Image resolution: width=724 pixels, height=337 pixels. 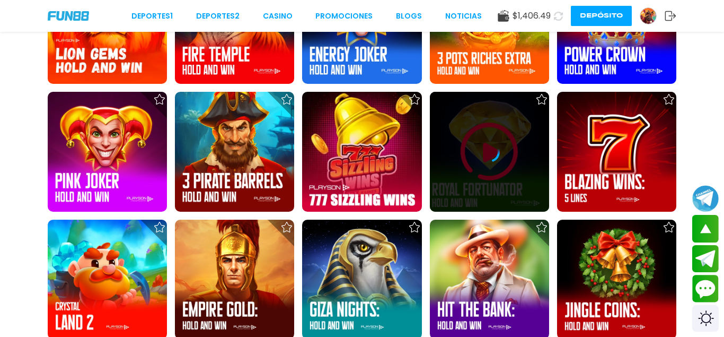 I want to click on div: Switch theme, so click(x=706, y=318).